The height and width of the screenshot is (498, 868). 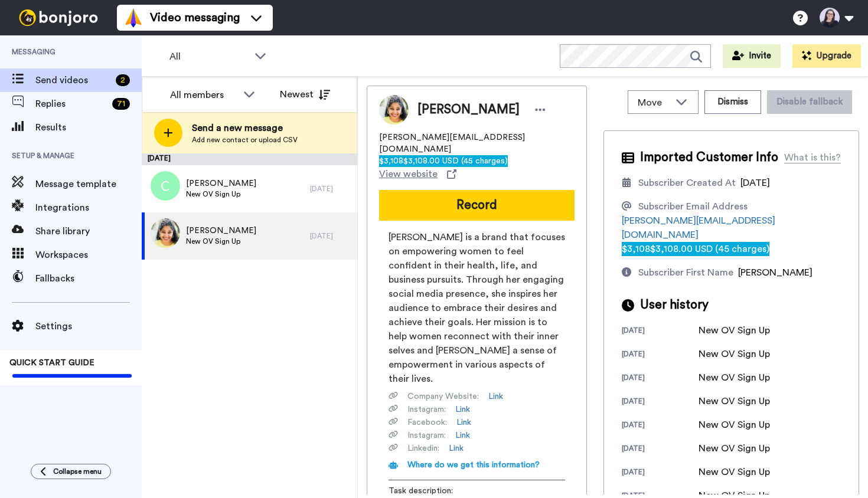 What do you see at coordinates (244, 128) in the screenshot?
I see `span: Send a new message` at bounding box center [244, 128].